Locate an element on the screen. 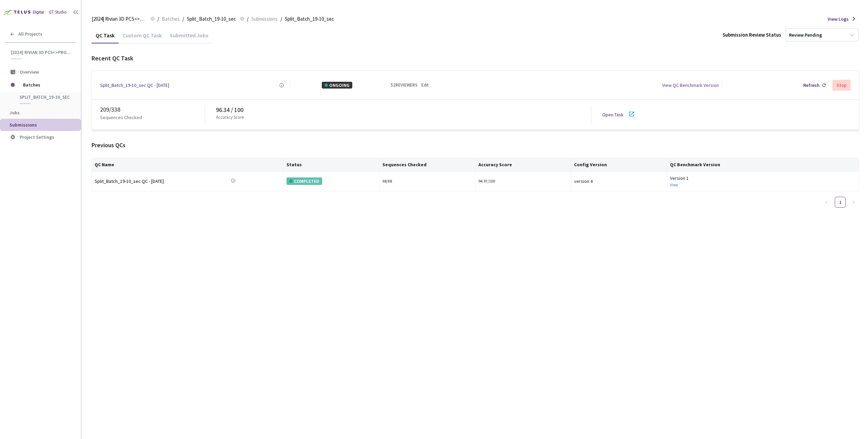 The image size is (868, 439). span: Project Settings is located at coordinates (37, 137).